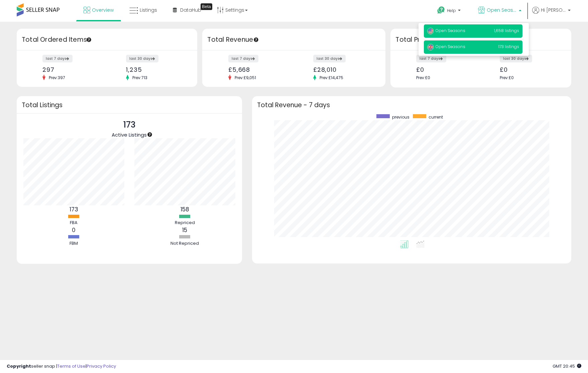 This screenshot has height=373, width=588. I want to click on b: 173, so click(74, 209).